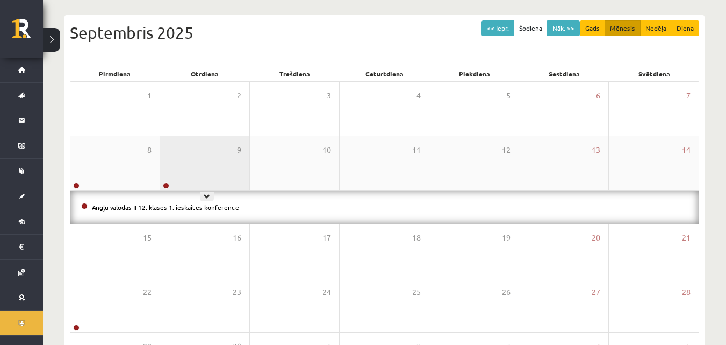 The width and height of the screenshot is (726, 345). What do you see at coordinates (654, 74) in the screenshot?
I see `div: Svētdiena` at bounding box center [654, 74].